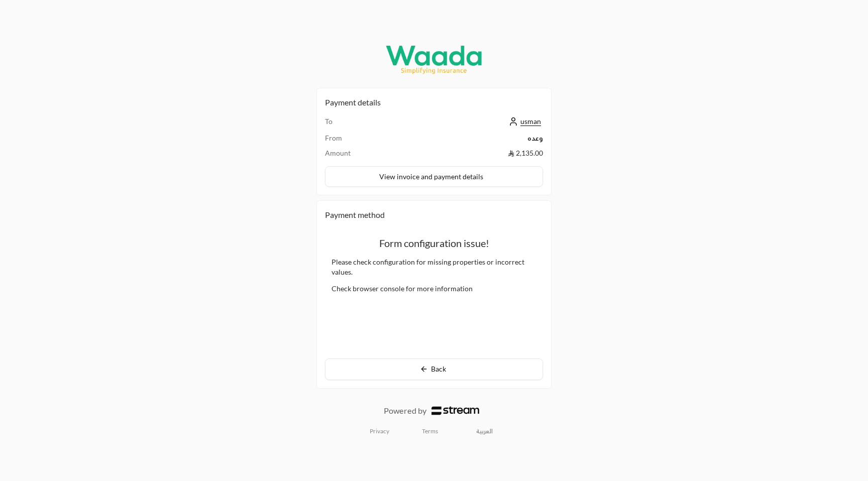 This screenshot has width=868, height=481. I want to click on td: To, so click(371, 124).